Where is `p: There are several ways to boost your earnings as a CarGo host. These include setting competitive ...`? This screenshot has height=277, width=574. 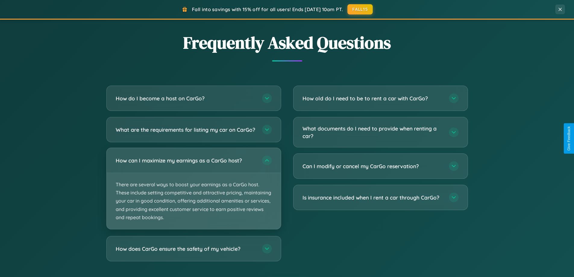
p: There are several ways to boost your earnings as a CarGo host. These include setting competitive ... is located at coordinates (194, 201).